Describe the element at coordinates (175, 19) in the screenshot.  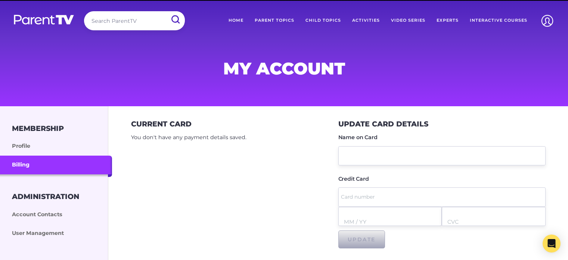
I see `input: Submit` at that location.